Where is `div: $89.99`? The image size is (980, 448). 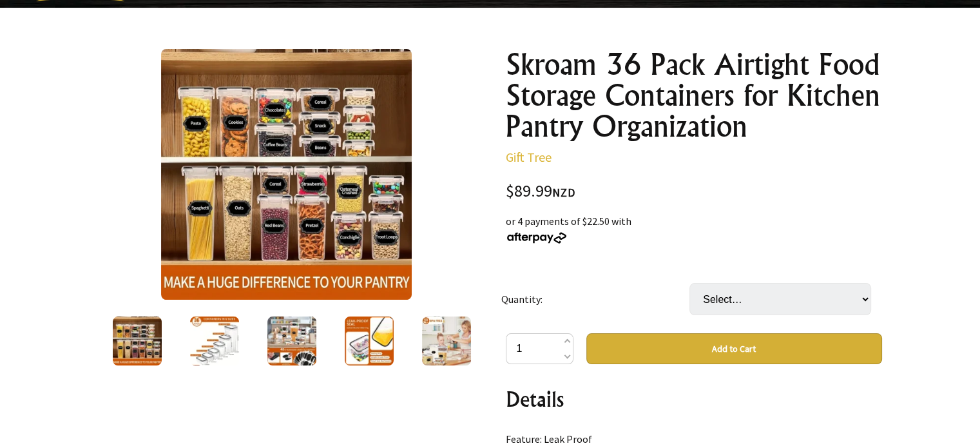
div: $89.99 is located at coordinates (693, 191).